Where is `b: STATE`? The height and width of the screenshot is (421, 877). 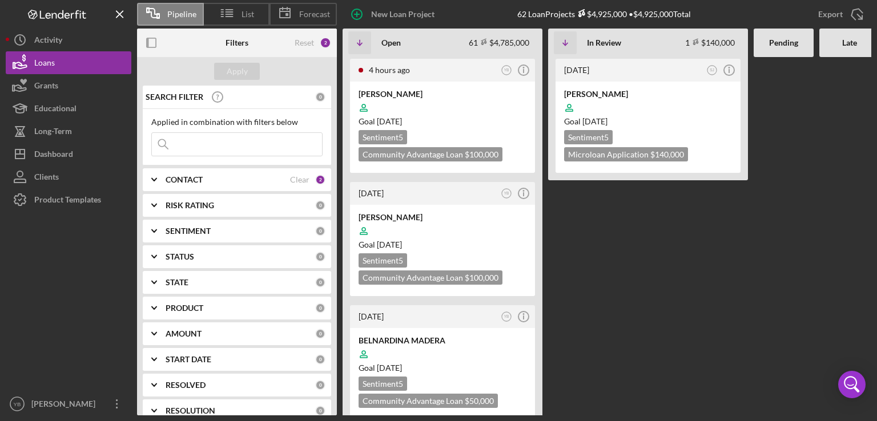 b: STATE is located at coordinates (177, 283).